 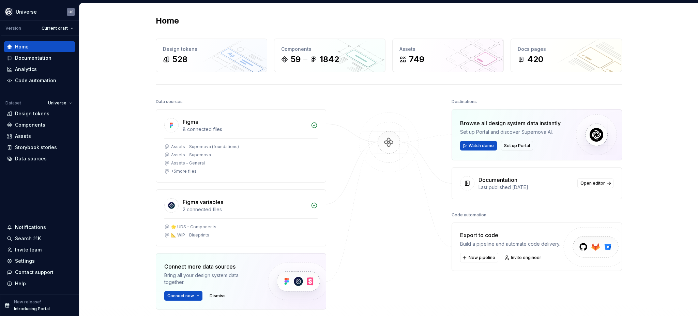 I want to click on div: Connect new, so click(x=183, y=296).